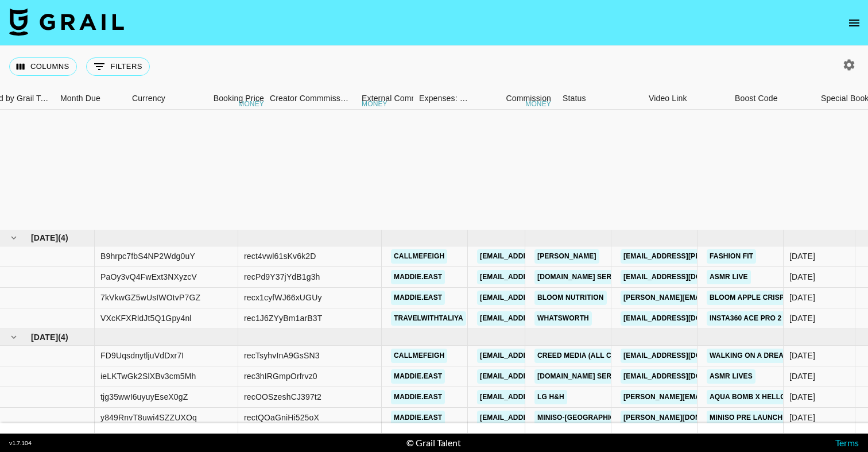 Image resolution: width=868 pixels, height=452 pixels. What do you see at coordinates (67, 22) in the screenshot?
I see `img: Grail Talent` at bounding box center [67, 22].